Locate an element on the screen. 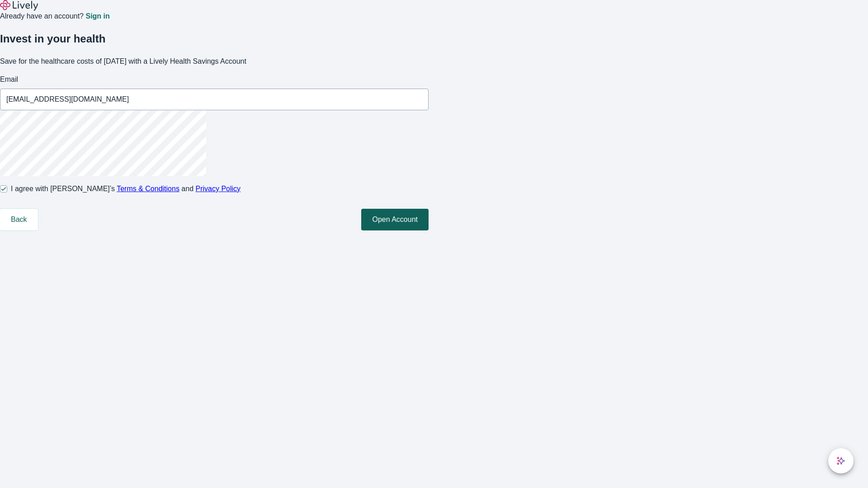  button: Open Account is located at coordinates (395, 220).